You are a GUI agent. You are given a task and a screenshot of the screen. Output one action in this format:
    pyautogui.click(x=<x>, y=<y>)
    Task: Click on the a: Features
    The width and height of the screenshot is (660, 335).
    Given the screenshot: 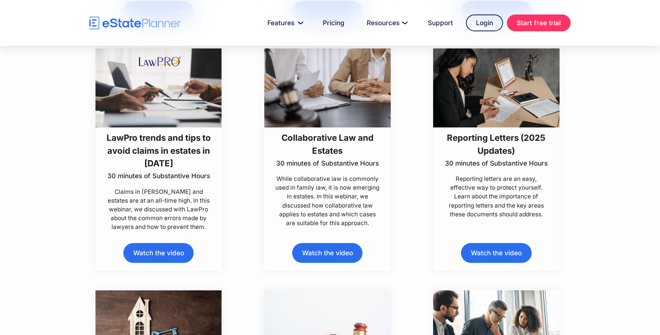 What is the action you would take?
    pyautogui.click(x=284, y=23)
    